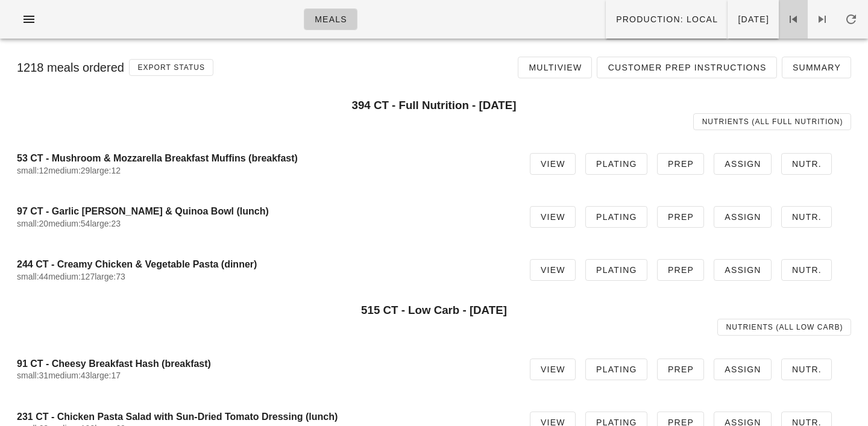 Image resolution: width=868 pixels, height=426 pixels. Describe the element at coordinates (263, 364) in the screenshot. I see `h4: 91 CT - Cheesy Breakfast Hash (breakfast)` at that location.